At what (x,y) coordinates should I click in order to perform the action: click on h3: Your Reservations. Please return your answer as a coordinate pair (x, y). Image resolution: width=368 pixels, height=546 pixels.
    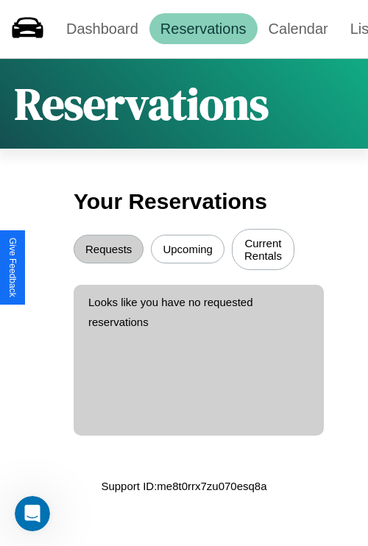
    Looking at the image, I should click on (184, 202).